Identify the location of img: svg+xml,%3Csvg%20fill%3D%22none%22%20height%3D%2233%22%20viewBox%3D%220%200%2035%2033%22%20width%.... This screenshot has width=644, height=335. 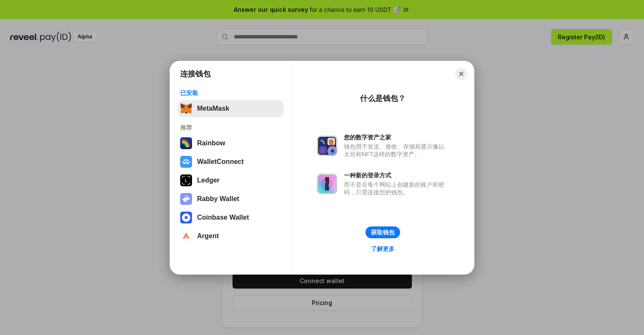
(186, 109).